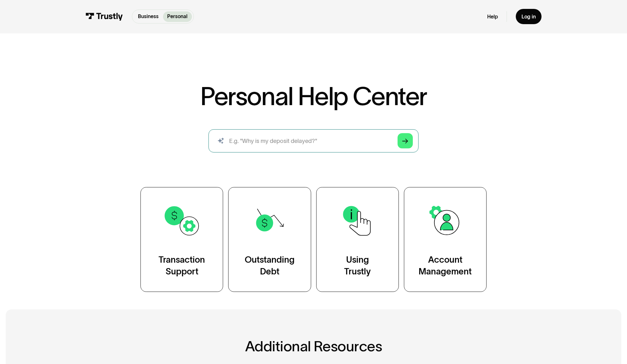  Describe the element at coordinates (314, 141) in the screenshot. I see `input: search` at that location.